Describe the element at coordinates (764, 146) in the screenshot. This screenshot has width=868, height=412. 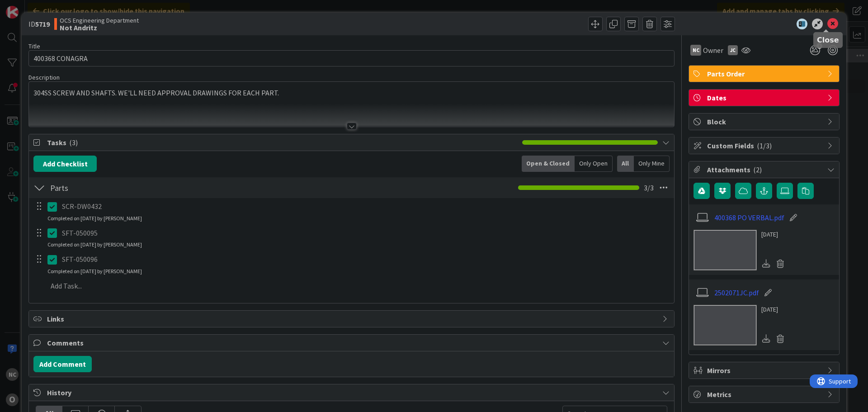
I see `span: ( 1/3 )` at that location.